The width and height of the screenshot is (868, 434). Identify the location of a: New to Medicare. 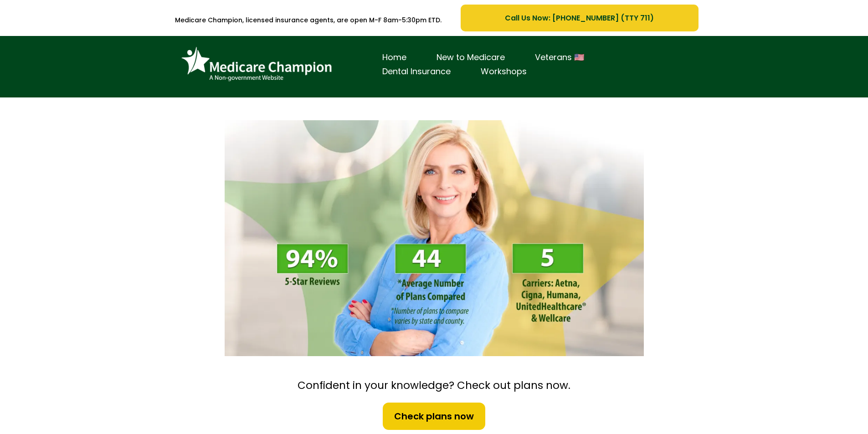
(470, 57).